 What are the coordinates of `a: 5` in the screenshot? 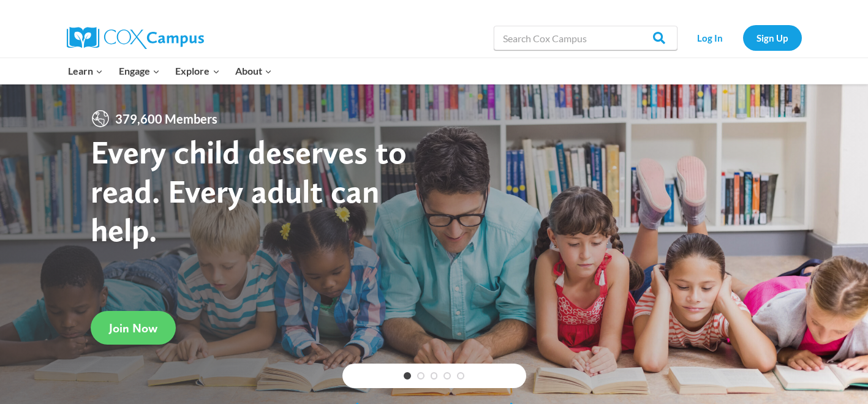 It's located at (461, 376).